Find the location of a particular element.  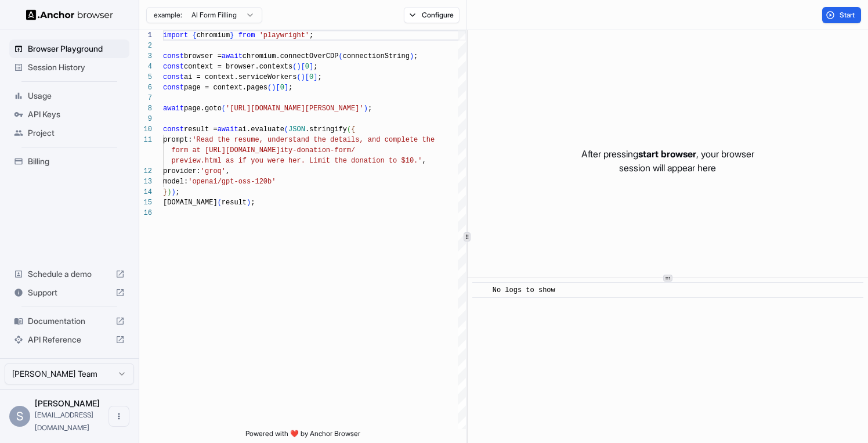

span: API Reference is located at coordinates (69, 339).